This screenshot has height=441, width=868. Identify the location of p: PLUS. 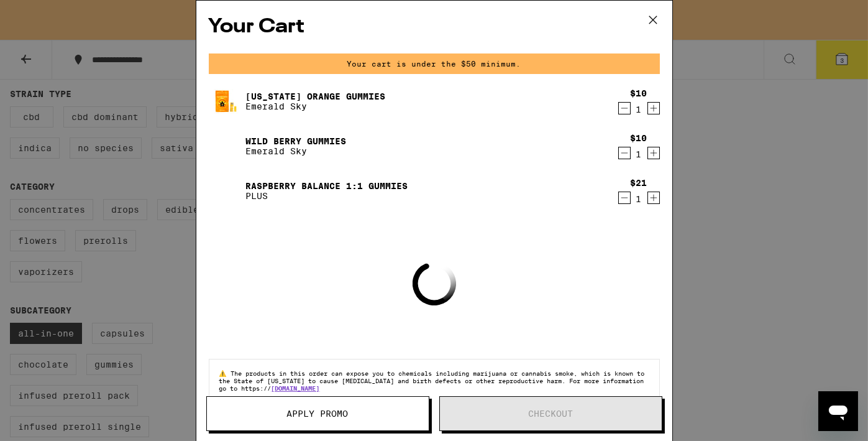
(327, 196).